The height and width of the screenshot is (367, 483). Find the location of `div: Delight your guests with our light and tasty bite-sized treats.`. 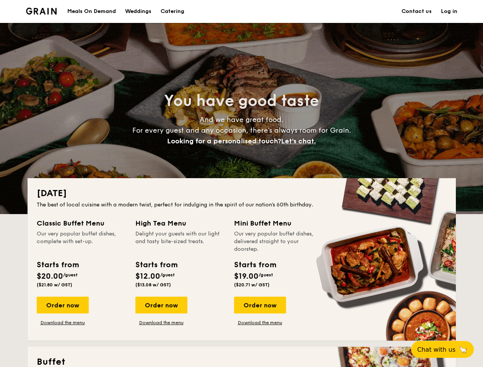

div: Delight your guests with our light and tasty bite-sized treats. is located at coordinates (180, 242).